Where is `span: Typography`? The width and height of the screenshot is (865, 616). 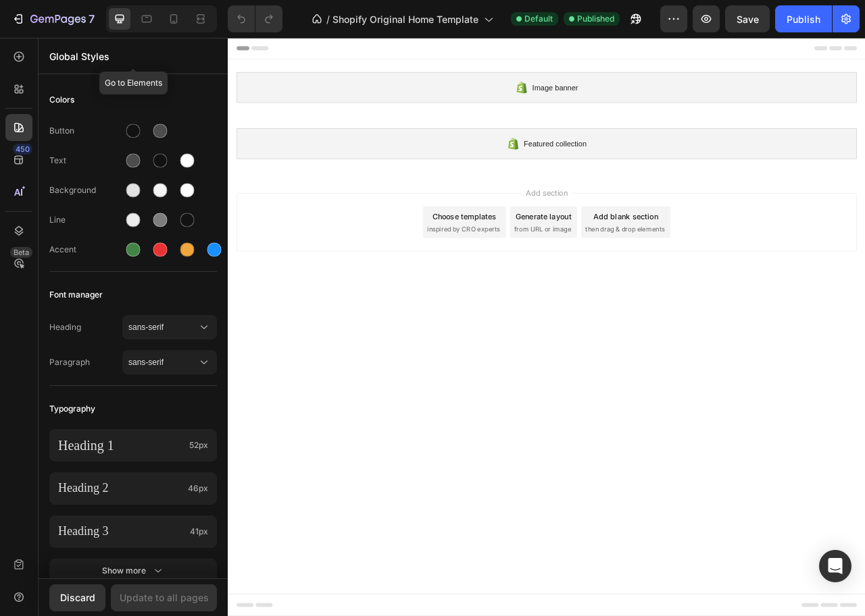
span: Typography is located at coordinates (72, 409).